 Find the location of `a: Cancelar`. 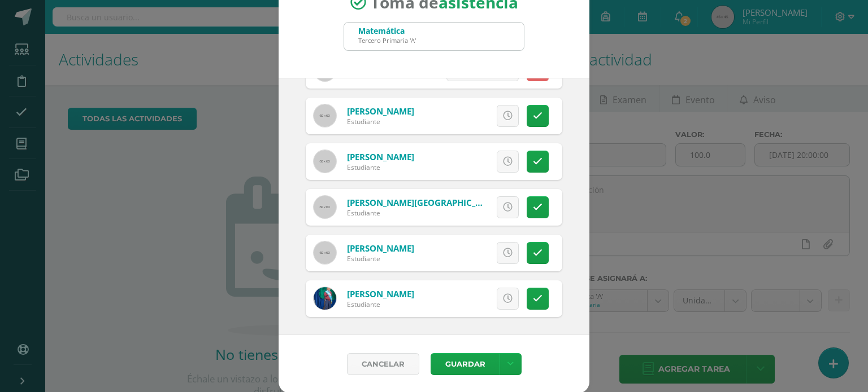

a: Cancelar is located at coordinates (383, 364).